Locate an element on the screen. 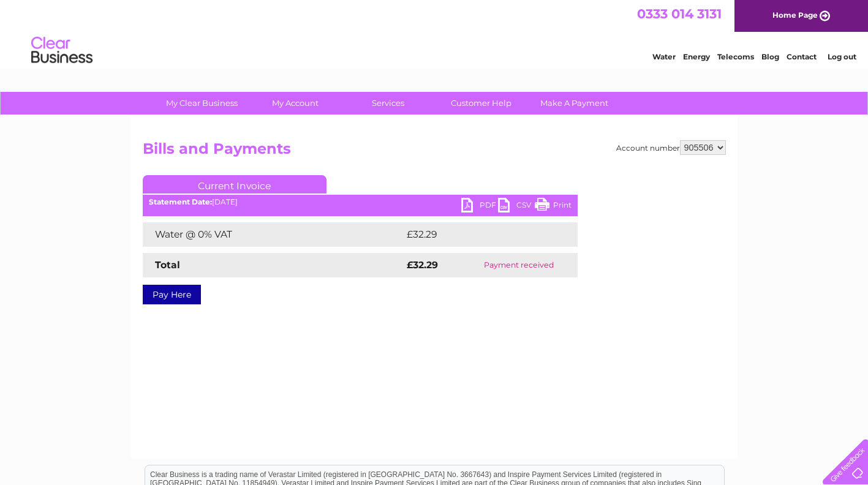 The width and height of the screenshot is (868, 485). a: Water is located at coordinates (664, 56).